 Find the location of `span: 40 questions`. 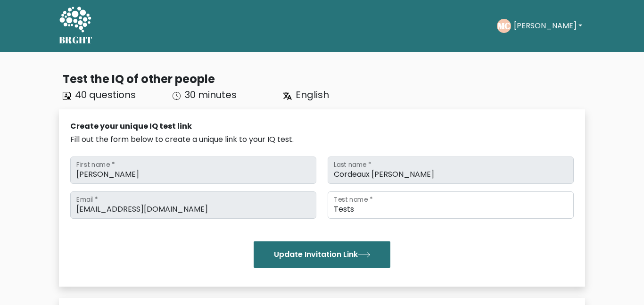

span: 40 questions is located at coordinates (105, 95).